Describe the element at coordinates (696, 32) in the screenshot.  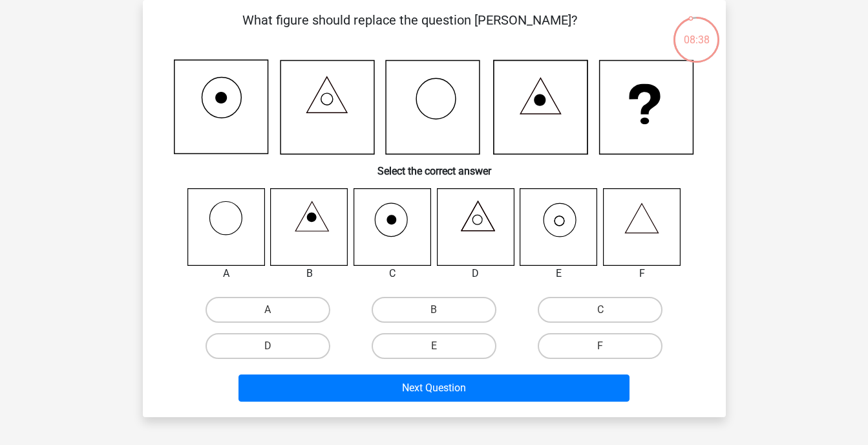
I see `div: 08:38` at that location.